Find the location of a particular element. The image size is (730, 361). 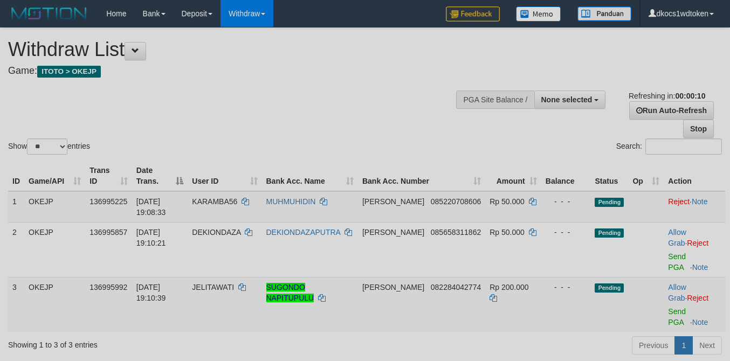

img: panduan.png is located at coordinates (605, 13).